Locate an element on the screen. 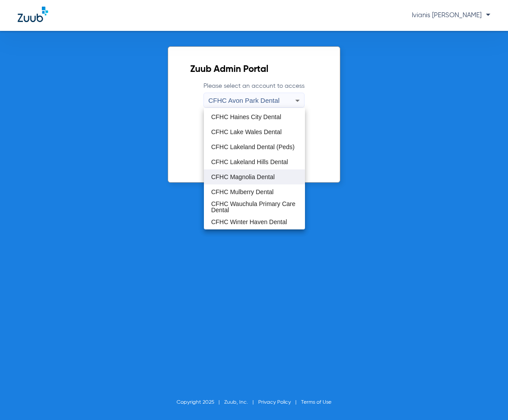 This screenshot has width=508, height=420. span: CFHC Lakeland Hills Dental is located at coordinates (250, 162).